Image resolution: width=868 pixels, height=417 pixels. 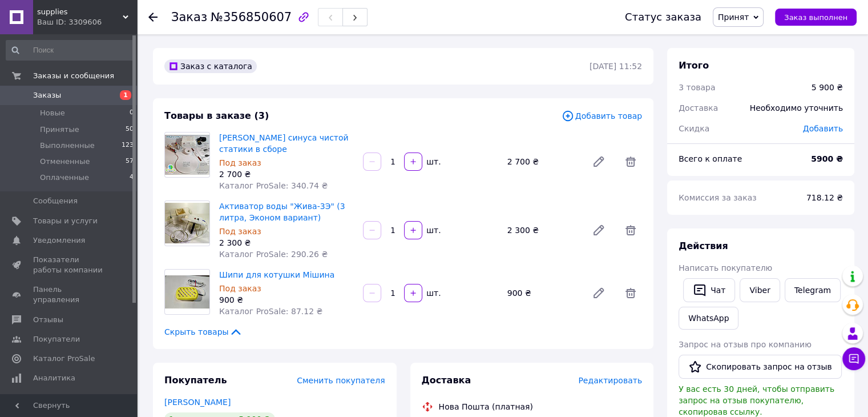 I want to click on a: WhatsApp, so click(x=708, y=318).